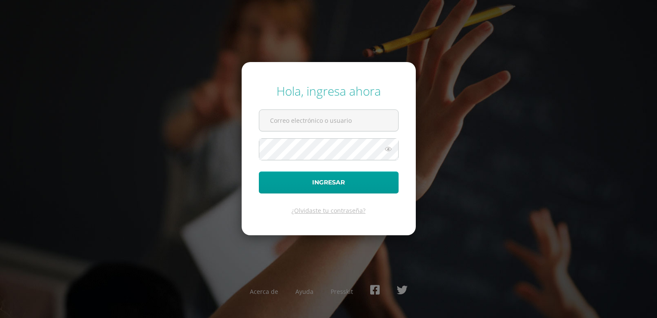  Describe the element at coordinates (342, 291) in the screenshot. I see `a: Presskit` at that location.